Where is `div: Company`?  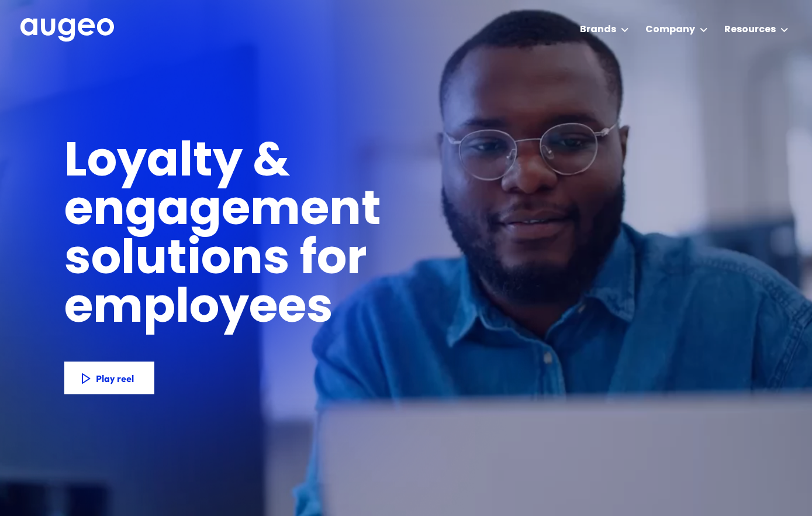 div: Company is located at coordinates (670, 30).